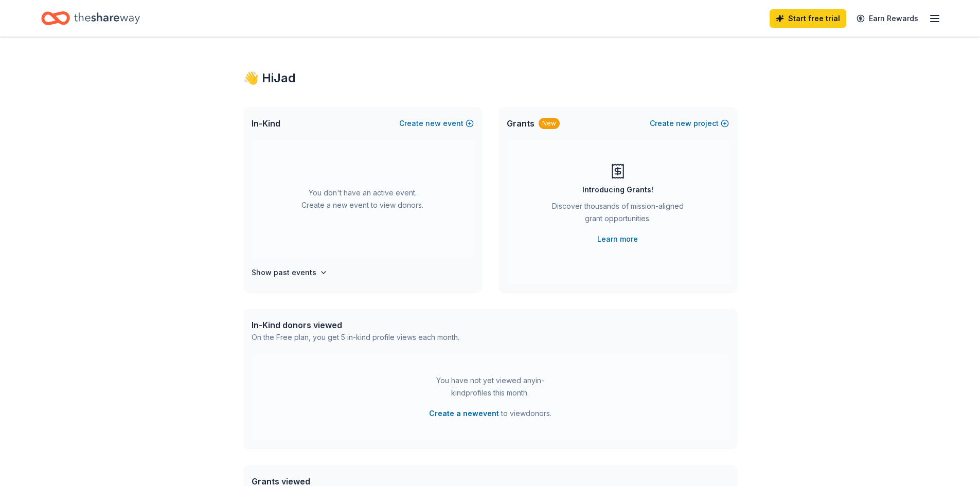 The height and width of the screenshot is (486, 980). Describe the element at coordinates (549, 123) in the screenshot. I see `div: New` at that location.